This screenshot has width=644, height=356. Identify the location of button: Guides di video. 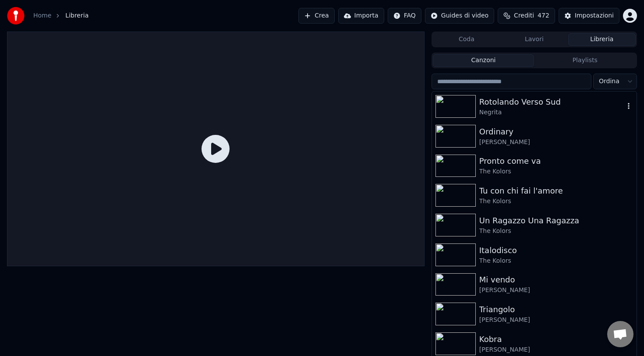
(459, 16).